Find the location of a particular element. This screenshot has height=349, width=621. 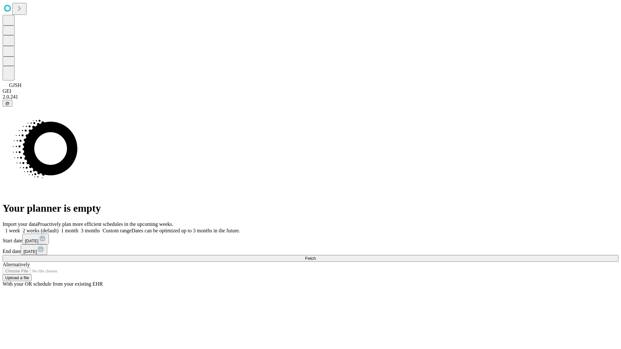

div: 2.0.241 is located at coordinates (311, 97).